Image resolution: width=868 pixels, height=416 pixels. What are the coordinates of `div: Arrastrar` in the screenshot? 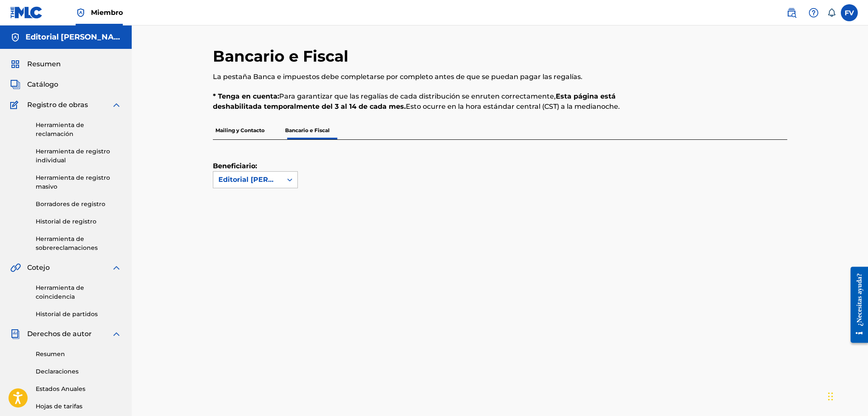 It's located at (831, 396).